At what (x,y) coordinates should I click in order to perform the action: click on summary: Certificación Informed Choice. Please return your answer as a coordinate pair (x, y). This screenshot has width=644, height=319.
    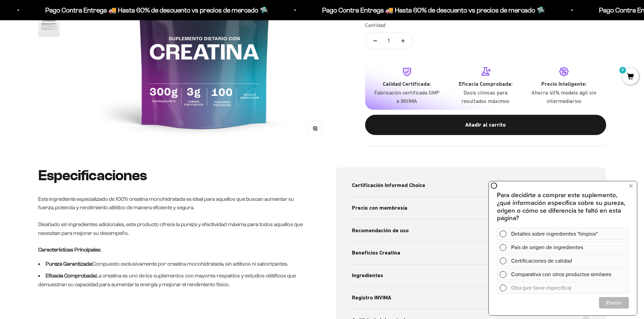
    Looking at the image, I should click on (471, 185).